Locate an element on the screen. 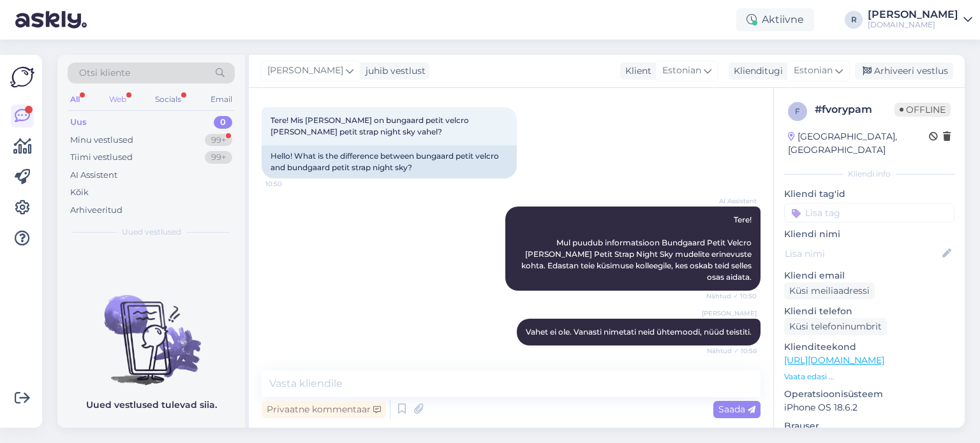 The width and height of the screenshot is (980, 443). p: Kliendi email is located at coordinates (869, 275).